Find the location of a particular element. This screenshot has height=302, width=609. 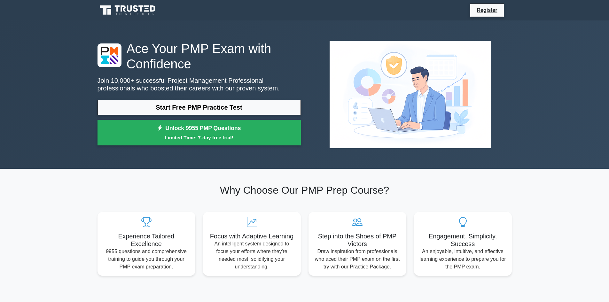

h2: Why Choose Our PMP Prep Course? is located at coordinates (305, 190).